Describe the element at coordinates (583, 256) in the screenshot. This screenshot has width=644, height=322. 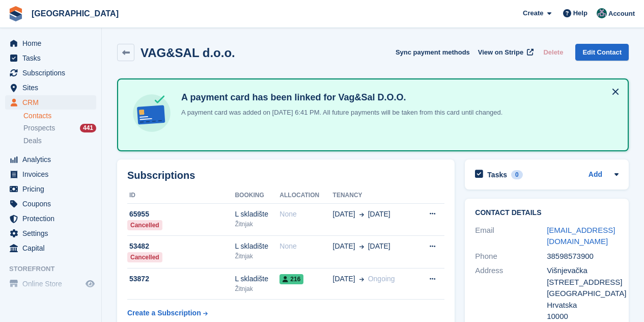
I see `div: 38598573900` at that location.